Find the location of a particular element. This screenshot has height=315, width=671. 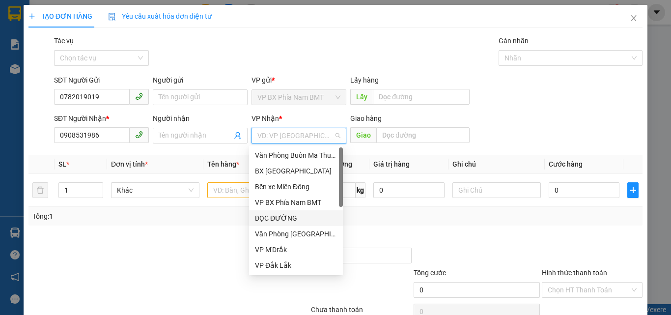

label: Gán nhãn is located at coordinates (513, 41).